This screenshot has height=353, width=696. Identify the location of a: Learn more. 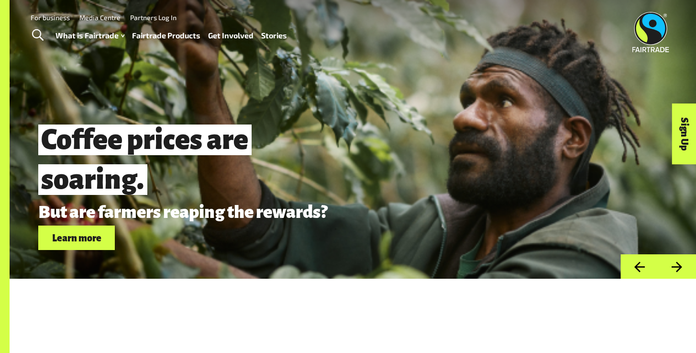
(77, 237).